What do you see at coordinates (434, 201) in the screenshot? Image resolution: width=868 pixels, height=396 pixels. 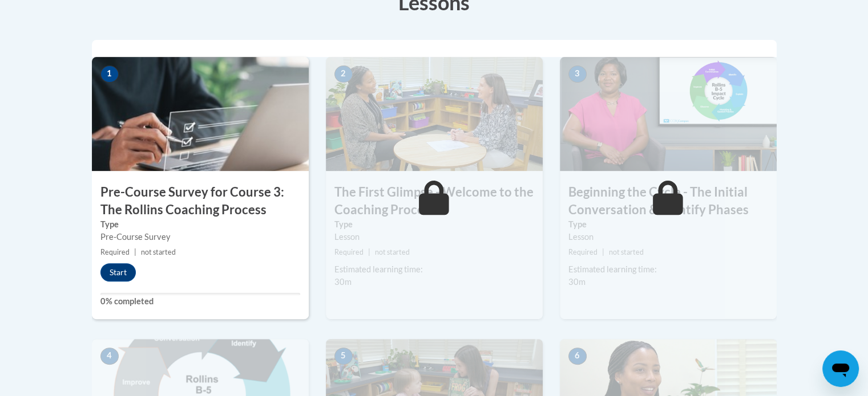 I see `h3: The First Glimpse - Welcome to the Coaching Process` at bounding box center [434, 201].